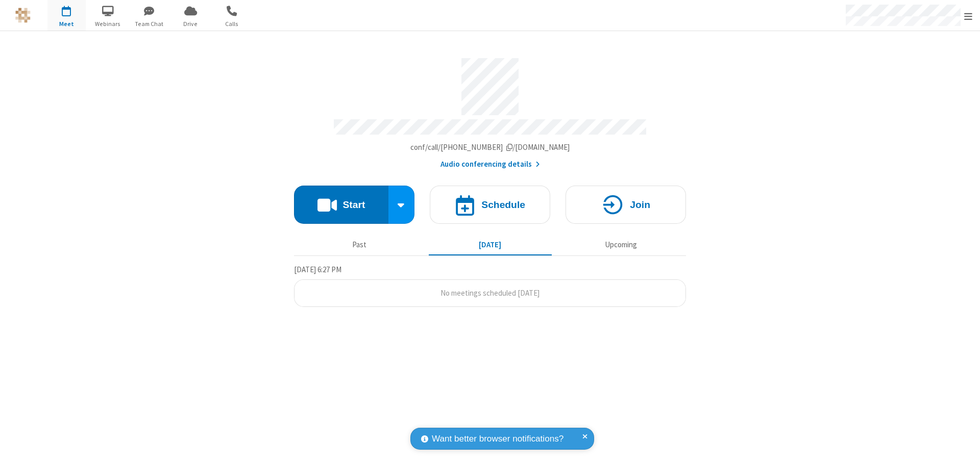 The height and width of the screenshot is (467, 980). What do you see at coordinates (490, 204) in the screenshot?
I see `button: Schedule` at bounding box center [490, 204].